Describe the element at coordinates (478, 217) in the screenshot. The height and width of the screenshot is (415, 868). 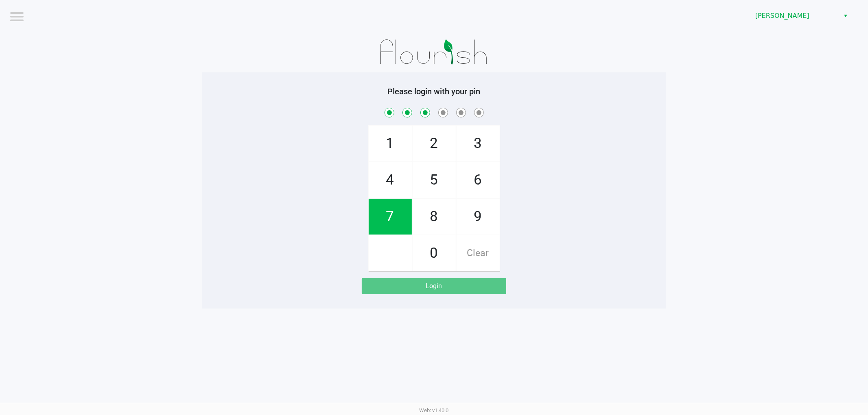
I see `span: 9` at that location.